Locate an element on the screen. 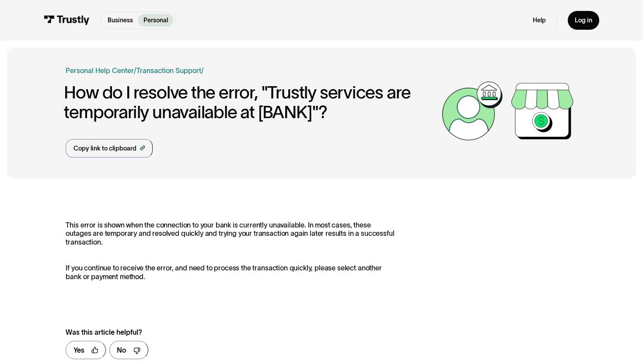  div: Yes is located at coordinates (79, 349).